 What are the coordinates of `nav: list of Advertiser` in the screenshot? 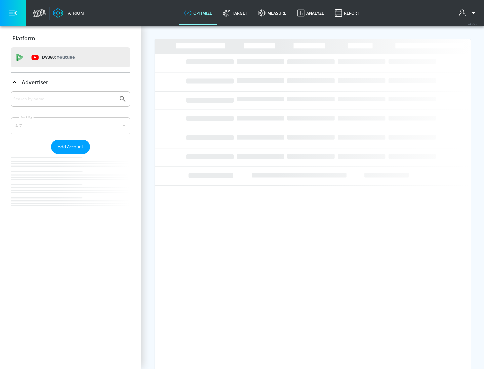 It's located at (71, 187).